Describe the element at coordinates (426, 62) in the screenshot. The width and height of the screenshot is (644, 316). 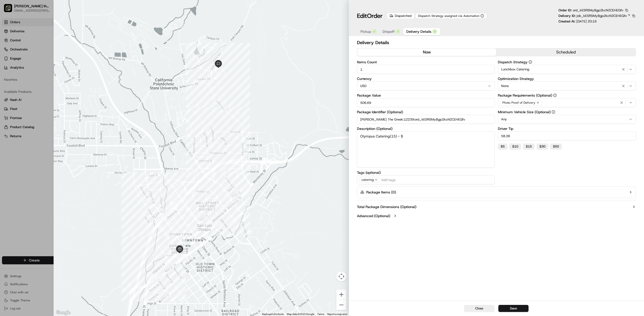
I see `label: Items Count` at that location.